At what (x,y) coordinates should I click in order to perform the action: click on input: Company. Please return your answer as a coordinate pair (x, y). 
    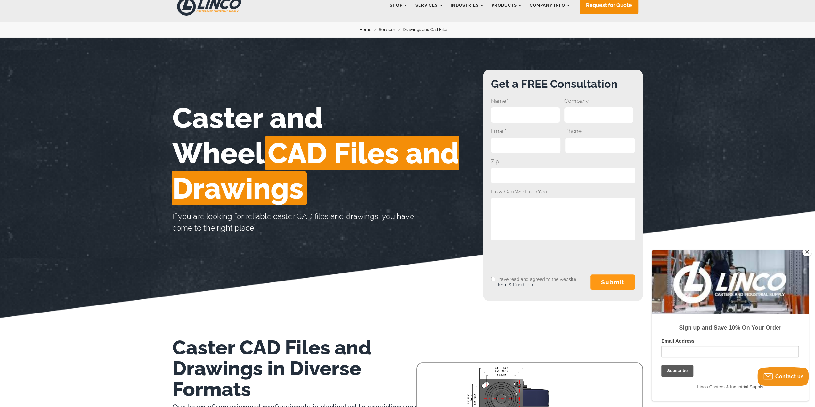
    Looking at the image, I should click on (598, 115).